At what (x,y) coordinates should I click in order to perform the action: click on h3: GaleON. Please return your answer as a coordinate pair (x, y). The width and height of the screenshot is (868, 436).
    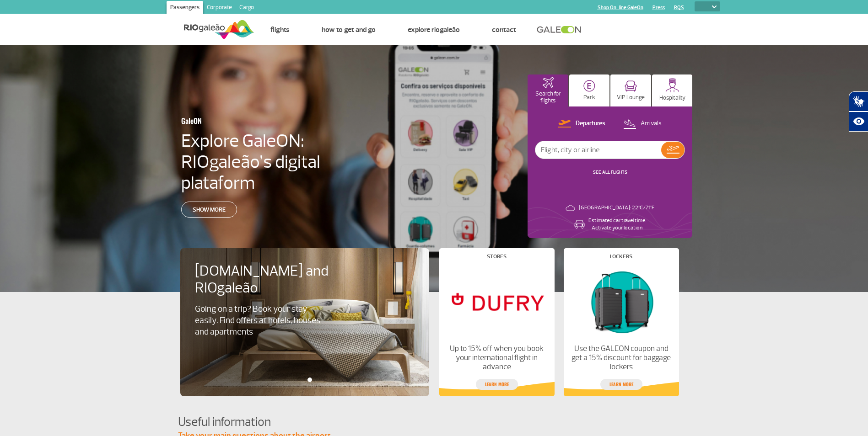
    Looking at the image, I should click on (257, 120).